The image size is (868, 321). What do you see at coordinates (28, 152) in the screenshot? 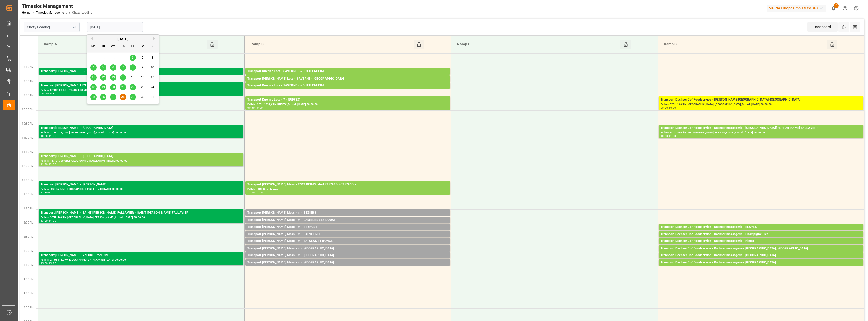
I see `span: 11:30 AM` at bounding box center [28, 152].